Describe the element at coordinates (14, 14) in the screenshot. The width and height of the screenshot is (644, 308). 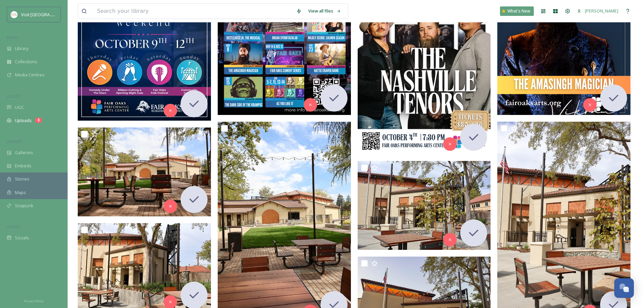
I see `img: images.png` at that location.